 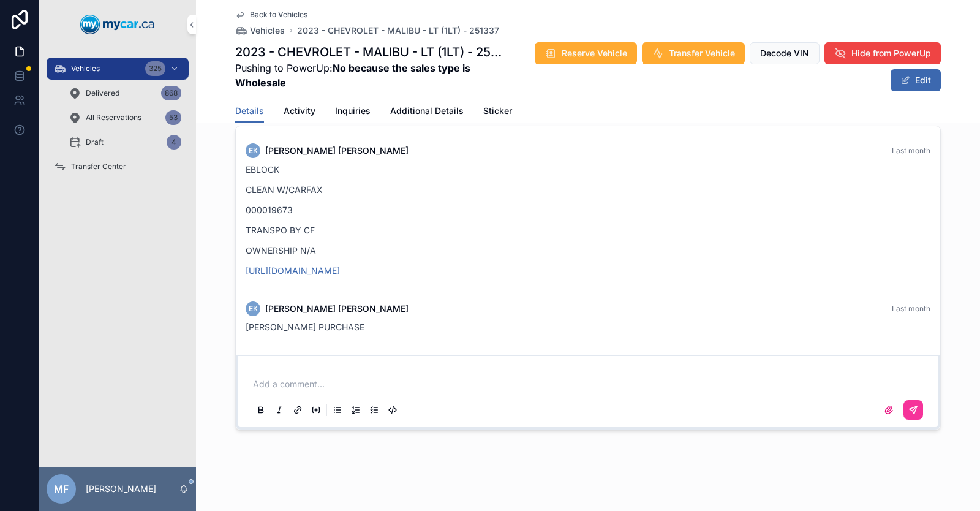 What do you see at coordinates (174, 142) in the screenshot?
I see `div: 4` at bounding box center [174, 142].